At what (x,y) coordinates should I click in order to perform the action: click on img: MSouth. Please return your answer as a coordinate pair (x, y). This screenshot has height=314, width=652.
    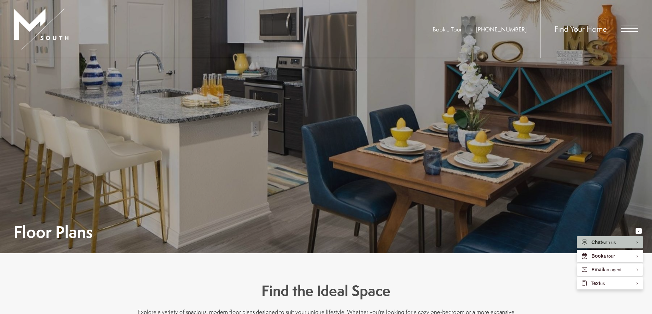
    Looking at the image, I should click on (41, 29).